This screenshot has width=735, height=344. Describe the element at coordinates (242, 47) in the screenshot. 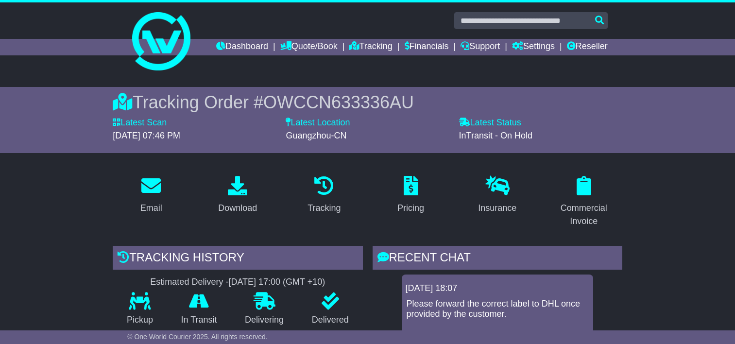

I see `a: Dashboard` at that location.